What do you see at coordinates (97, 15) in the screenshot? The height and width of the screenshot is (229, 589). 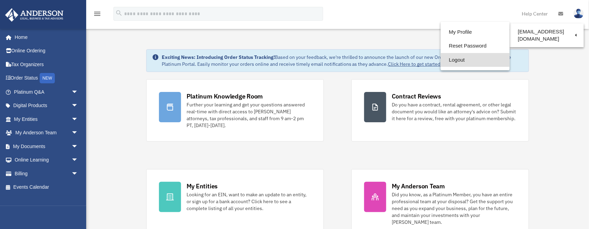 I see `a: menu` at bounding box center [97, 15].